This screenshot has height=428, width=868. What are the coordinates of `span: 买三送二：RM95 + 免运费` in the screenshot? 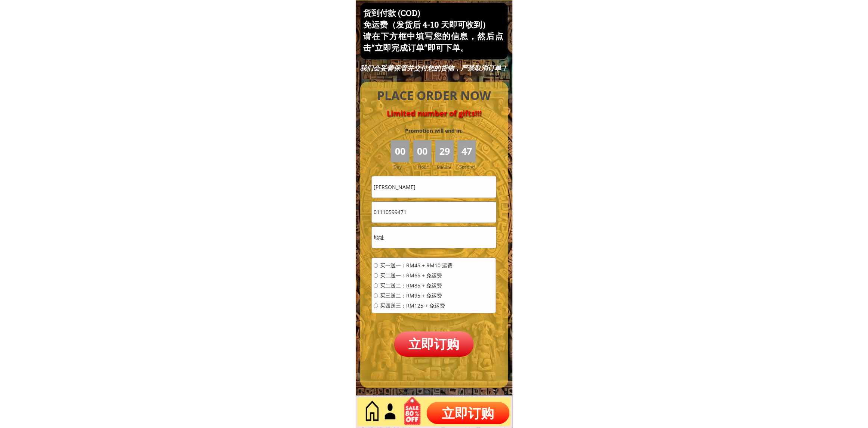 It's located at (416, 296).